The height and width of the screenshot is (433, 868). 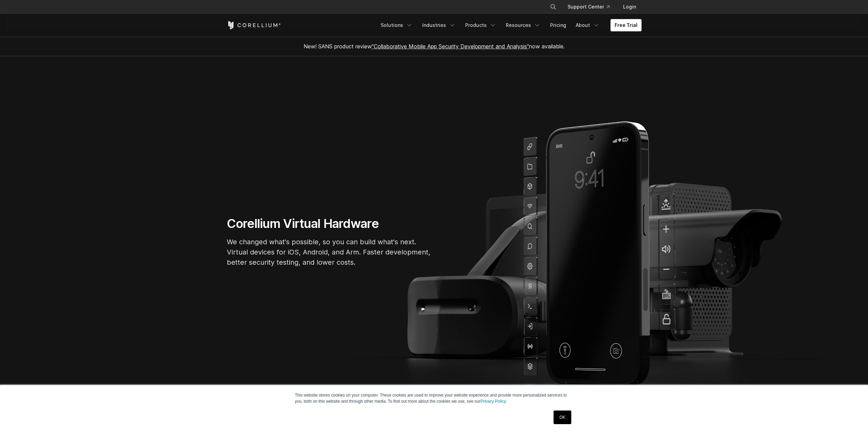 What do you see at coordinates (588, 7) in the screenshot?
I see `a: Support Center` at bounding box center [588, 7].